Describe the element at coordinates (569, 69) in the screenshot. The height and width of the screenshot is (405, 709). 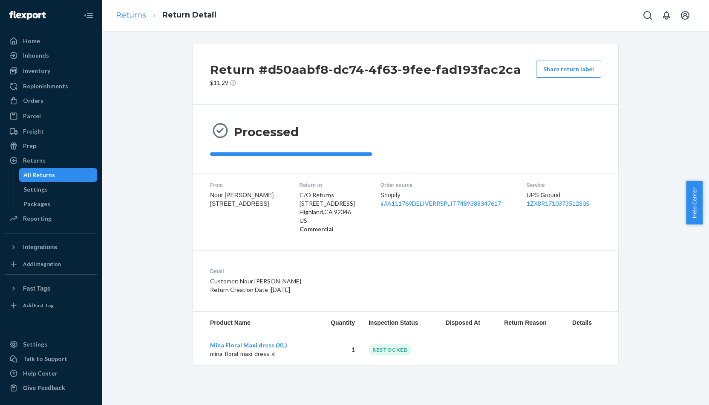
I see `button: Share return label` at that location.